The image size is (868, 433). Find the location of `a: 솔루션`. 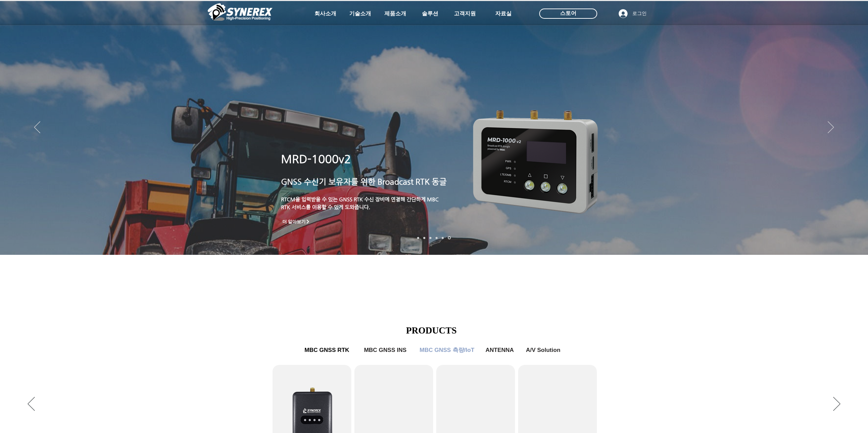

a: 솔루션 is located at coordinates (430, 13).